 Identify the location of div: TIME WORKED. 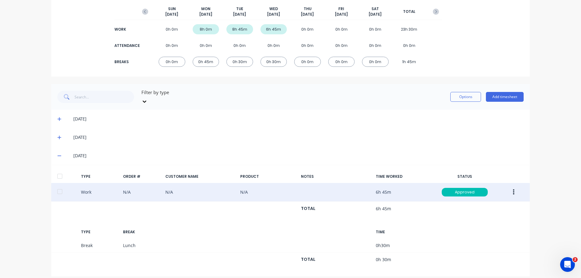
(403, 177).